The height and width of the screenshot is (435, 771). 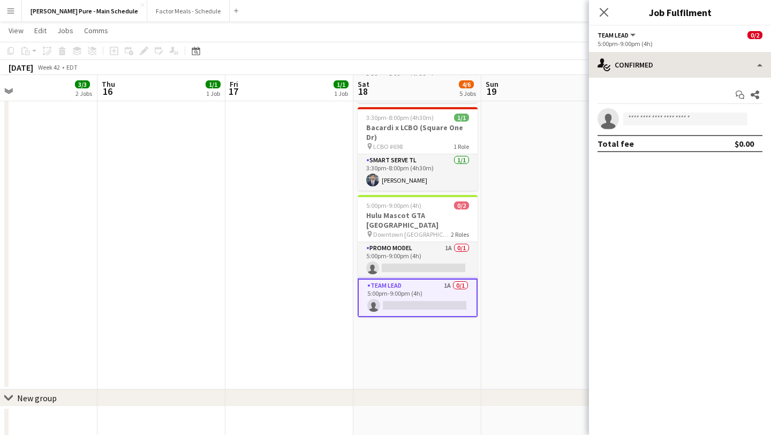 I want to click on h3: Bacardi x LCBO (Square One Dr), so click(x=418, y=132).